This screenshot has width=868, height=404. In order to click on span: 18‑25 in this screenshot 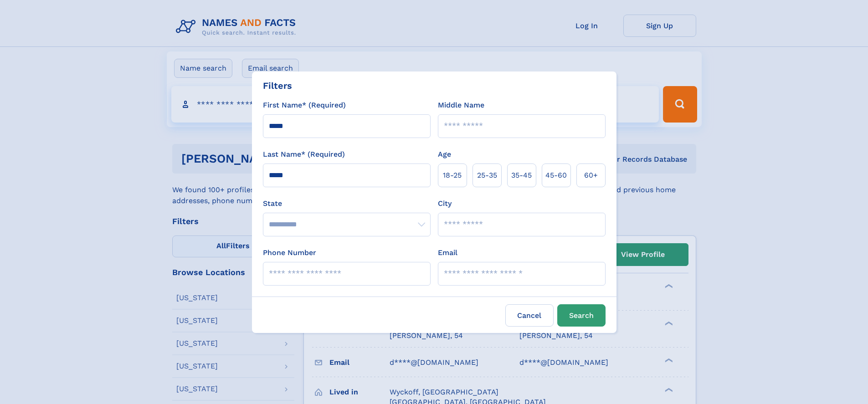, I will do `click(452, 175)`.